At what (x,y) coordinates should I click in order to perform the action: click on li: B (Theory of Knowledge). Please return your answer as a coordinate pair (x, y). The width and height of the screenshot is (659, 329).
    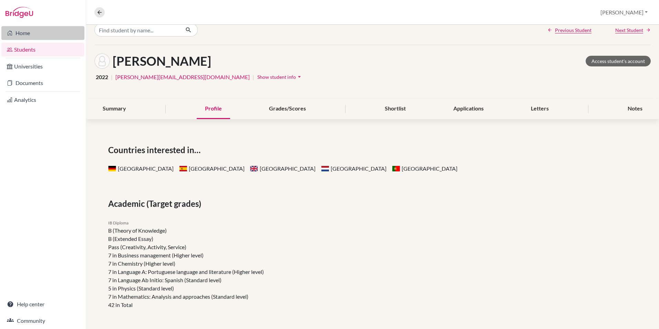
    Looking at the image, I should click on (238, 231).